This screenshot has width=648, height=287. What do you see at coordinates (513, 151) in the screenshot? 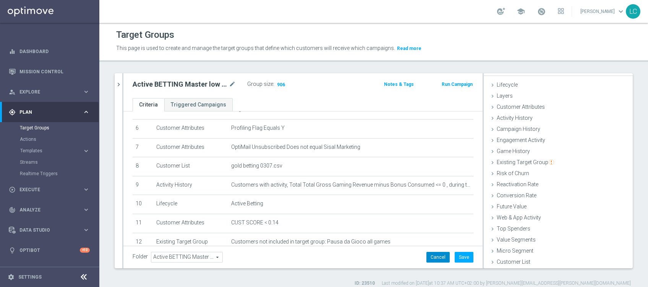
I see `span: Game History` at bounding box center [513, 151].